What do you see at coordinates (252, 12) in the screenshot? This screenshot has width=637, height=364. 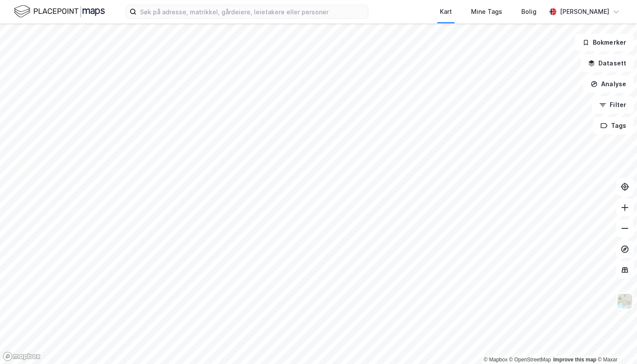 I see `input: Søk på adresse, matrikkel, gårdeiere, leietakere eller personer` at bounding box center [252, 12].